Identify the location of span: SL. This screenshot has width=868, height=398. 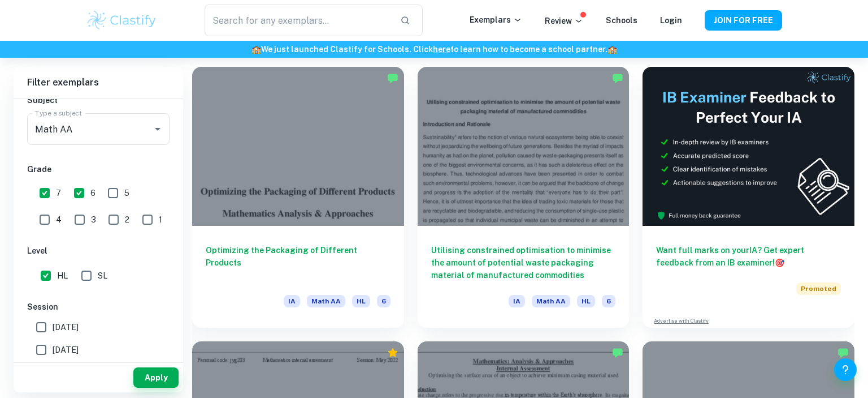
(103, 276).